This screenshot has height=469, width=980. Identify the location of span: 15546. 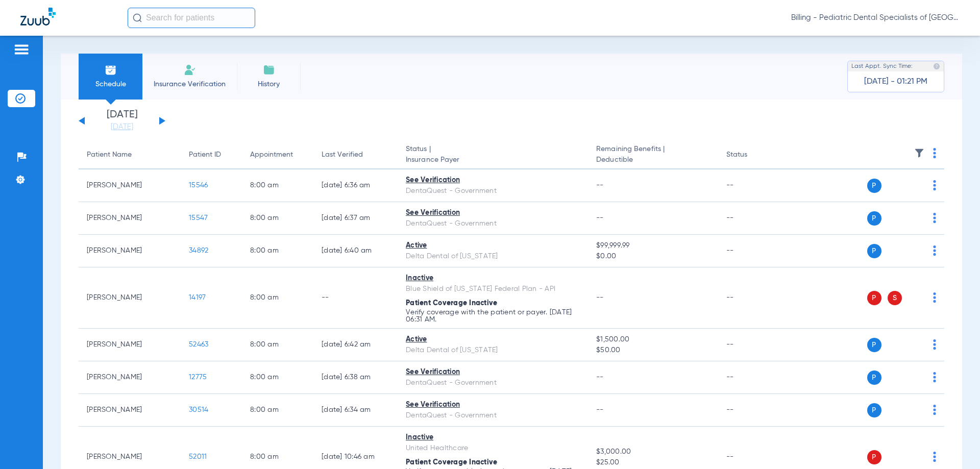
(198, 185).